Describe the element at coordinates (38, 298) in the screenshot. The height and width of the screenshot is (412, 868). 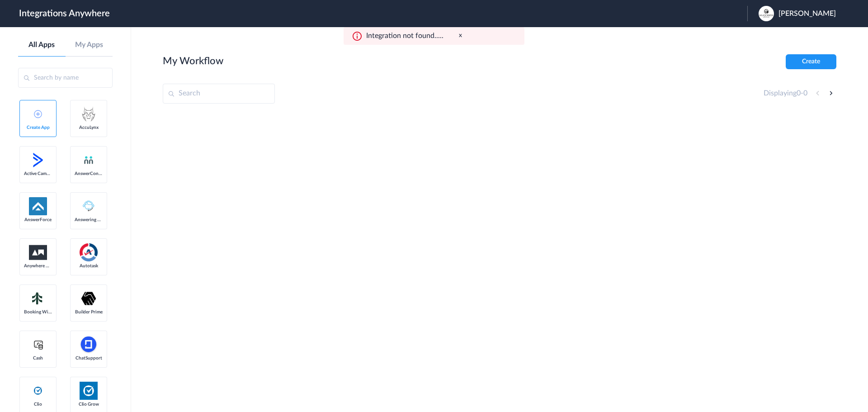
I see `img: Setmore_Logo.svg` at that location.